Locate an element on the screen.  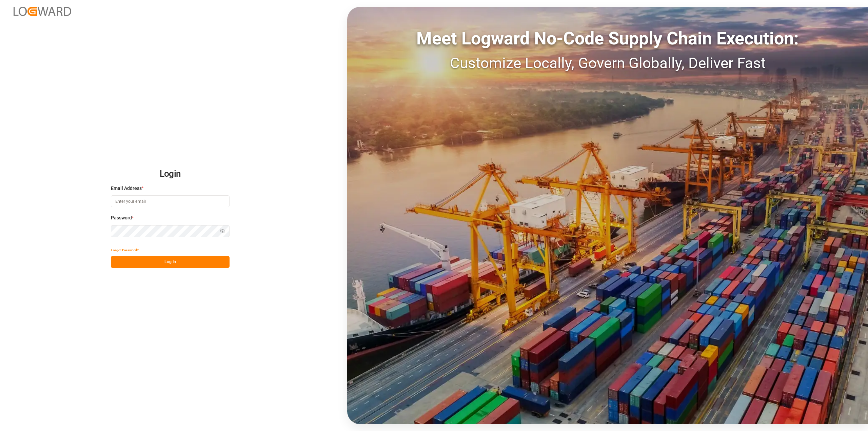
h2: Login is located at coordinates (170, 174).